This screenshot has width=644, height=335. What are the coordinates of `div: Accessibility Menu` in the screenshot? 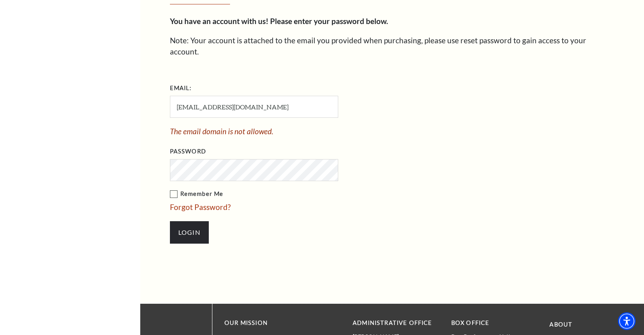 It's located at (627, 321).